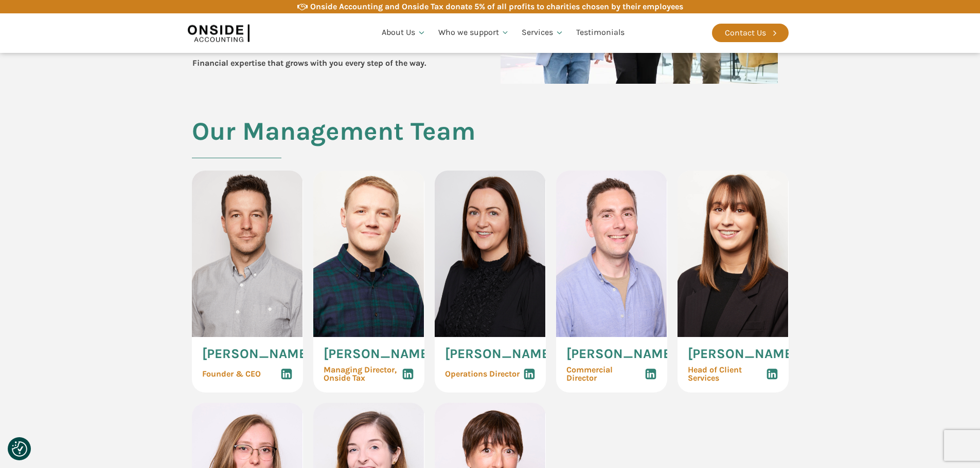  Describe the element at coordinates (750, 33) in the screenshot. I see `a: Contact Us` at that location.